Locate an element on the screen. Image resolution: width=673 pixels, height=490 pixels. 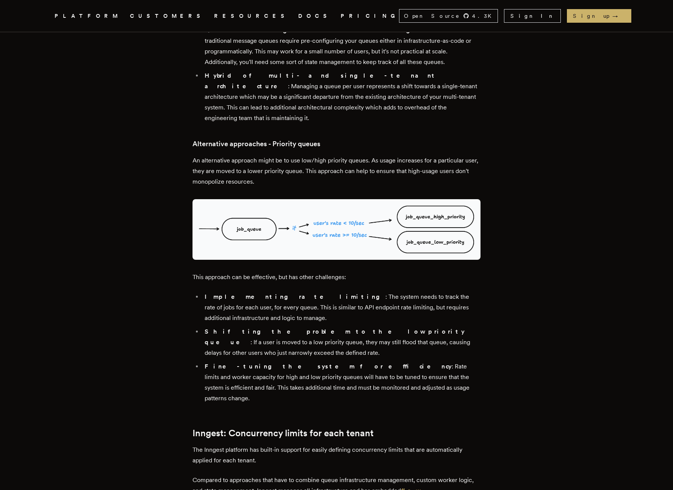
a: PRICING is located at coordinates (370, 16).